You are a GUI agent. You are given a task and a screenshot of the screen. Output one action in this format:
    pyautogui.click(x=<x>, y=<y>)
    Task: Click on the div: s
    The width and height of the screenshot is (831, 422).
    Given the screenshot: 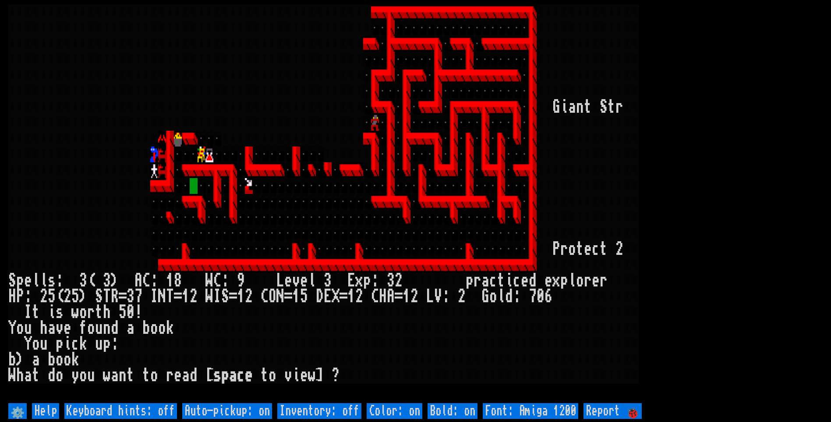 What is the action you would take?
    pyautogui.click(x=60, y=312)
    